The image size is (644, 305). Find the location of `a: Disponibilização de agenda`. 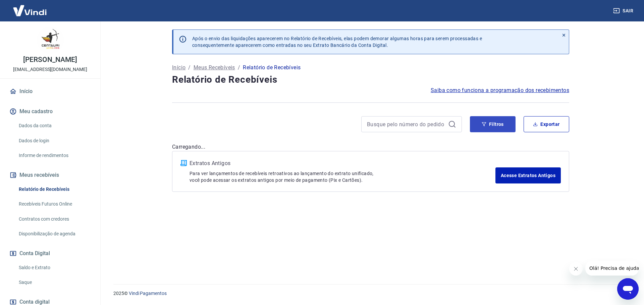

a: Disponibilização de agenda is located at coordinates (54, 234).